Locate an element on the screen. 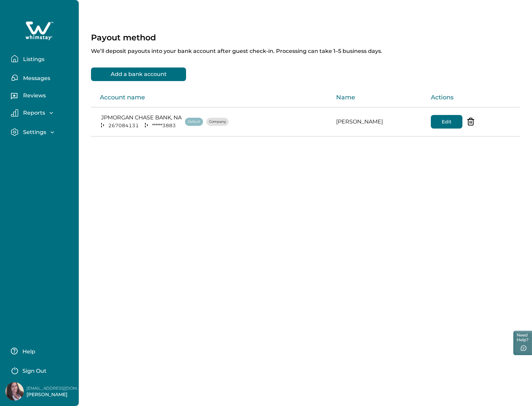 This screenshot has width=532, height=406. p: Sign Out is located at coordinates (34, 371).